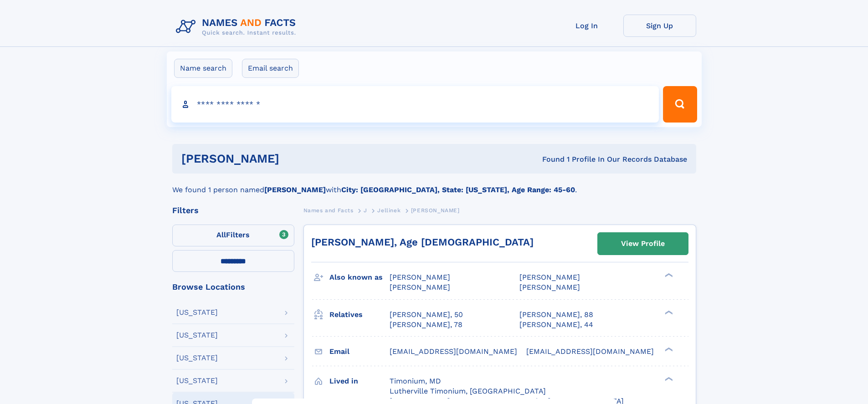 The height and width of the screenshot is (404, 868). I want to click on input: search input, so click(415, 104).